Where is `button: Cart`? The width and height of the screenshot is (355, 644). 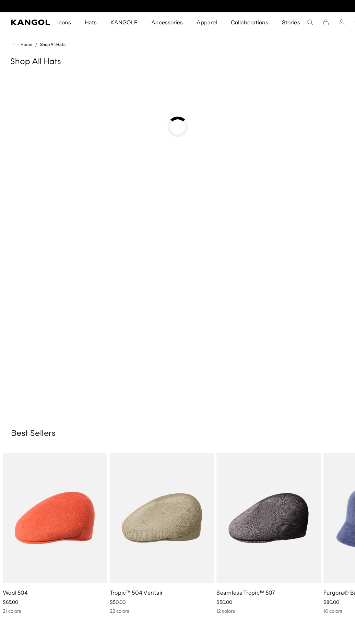 button: Cart is located at coordinates (326, 23).